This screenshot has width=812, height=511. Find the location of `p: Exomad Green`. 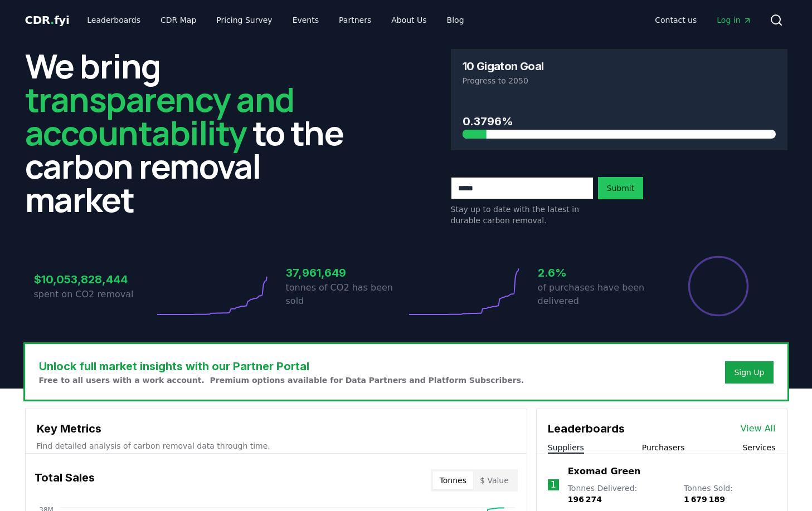

p: Exomad Green is located at coordinates (604, 472).